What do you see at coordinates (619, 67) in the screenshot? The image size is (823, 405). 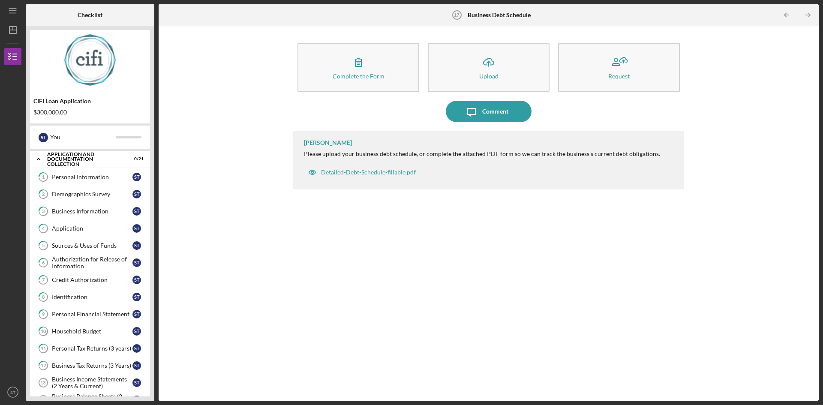 I see `button: Request` at bounding box center [619, 67].